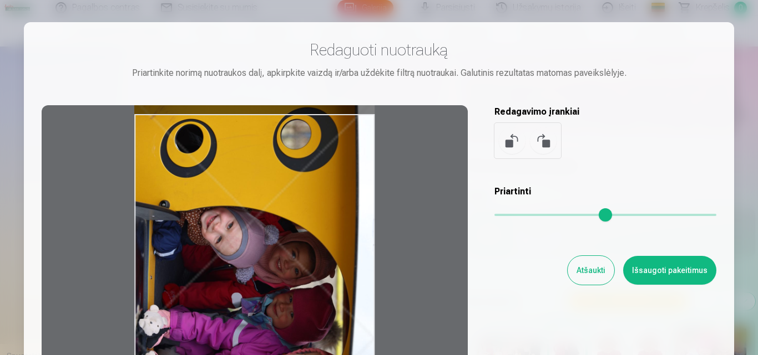  Describe the element at coordinates (605, 192) in the screenshot. I see `h5: Priartinti` at that location.